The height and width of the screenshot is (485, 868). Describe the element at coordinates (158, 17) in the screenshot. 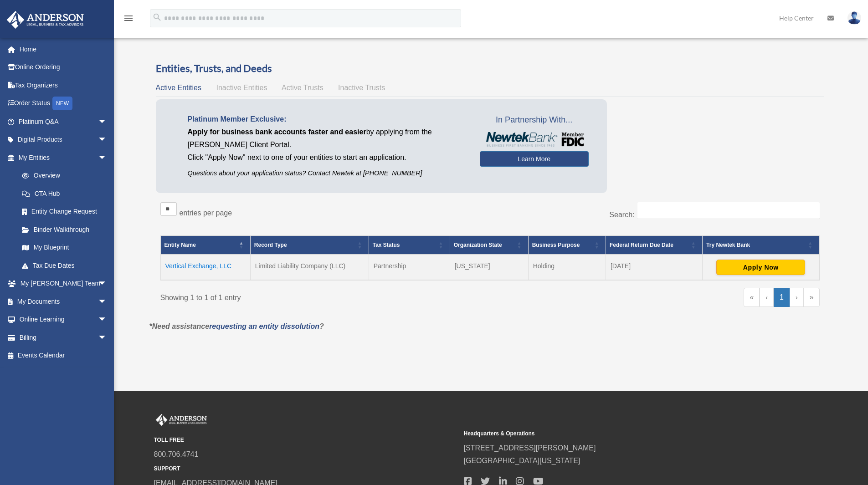

I see `i: search` at that location.